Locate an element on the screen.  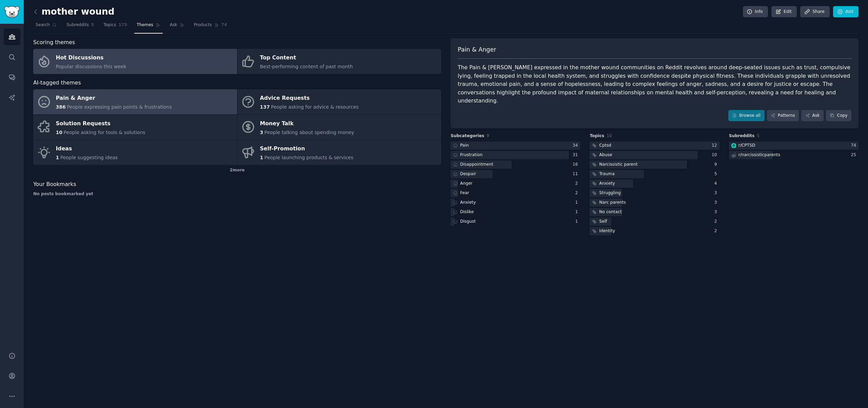
a: Despair11 is located at coordinates (515, 174).